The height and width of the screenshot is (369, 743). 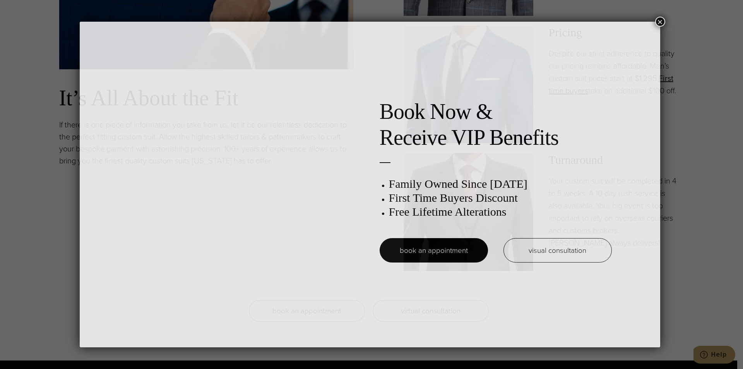 I want to click on h2: Book Now & Receive VIP Benefits, so click(x=496, y=125).